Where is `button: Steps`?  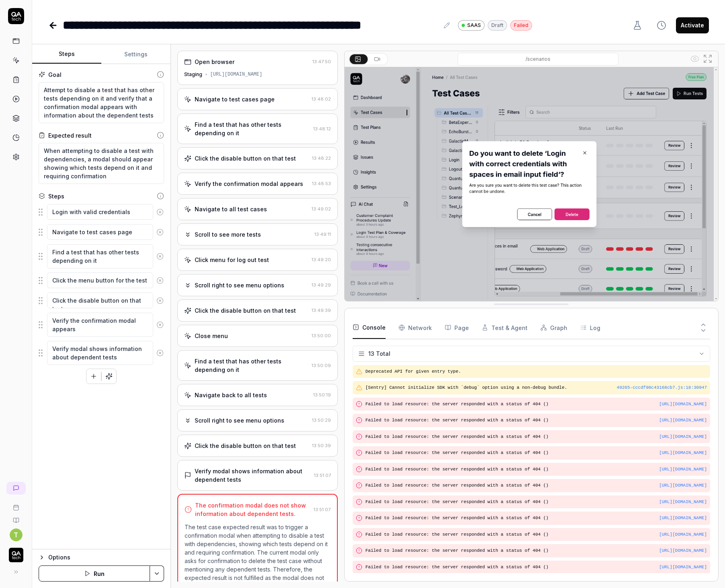 button: Steps is located at coordinates (67, 55).